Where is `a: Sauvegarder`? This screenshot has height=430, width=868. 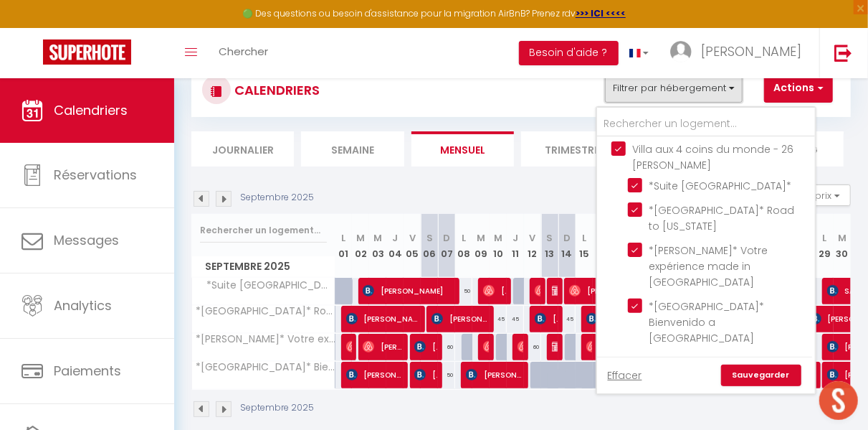
a: Sauvegarder is located at coordinates (761, 376).